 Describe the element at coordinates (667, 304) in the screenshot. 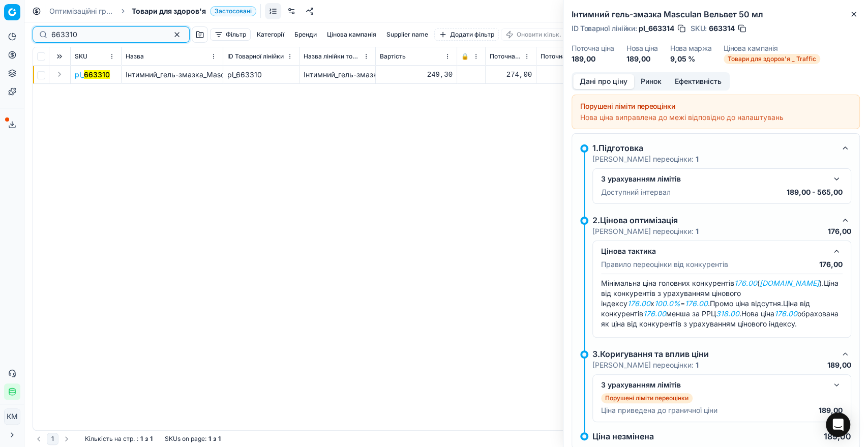

I see `em: 100.0%` at that location.